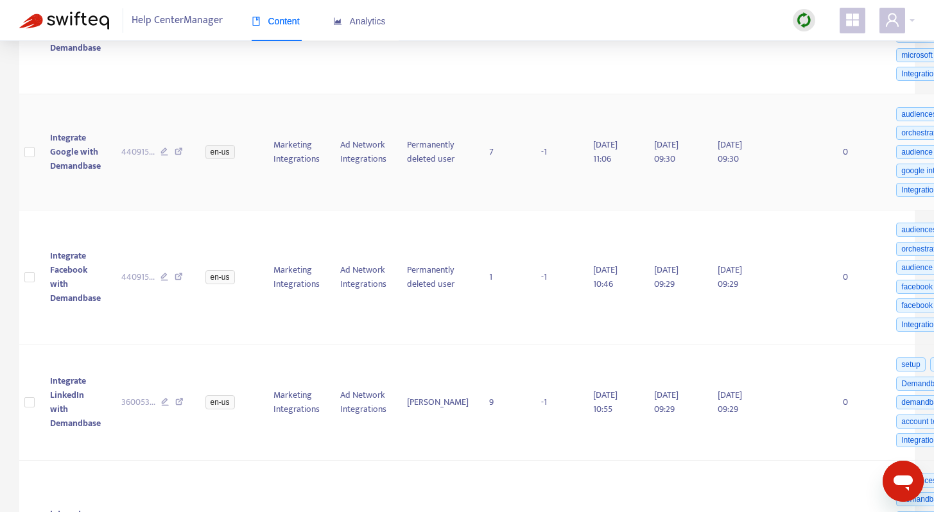 This screenshot has width=934, height=512. What do you see at coordinates (275, 21) in the screenshot?
I see `span: Content` at bounding box center [275, 21].